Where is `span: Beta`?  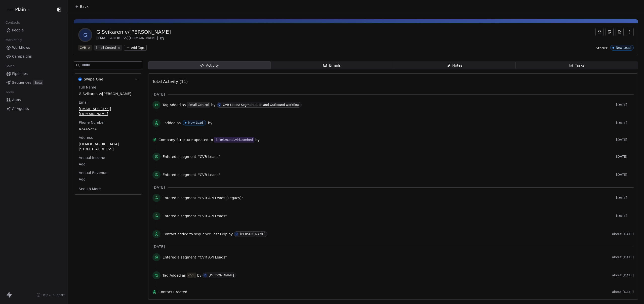 span: Beta is located at coordinates (38, 83).